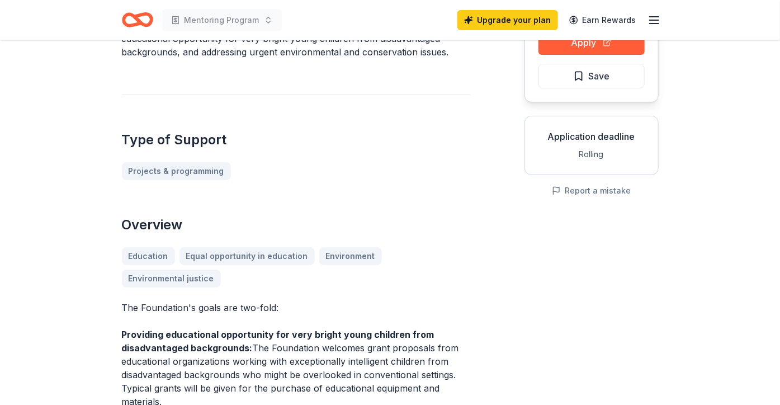 The image size is (780, 405). What do you see at coordinates (296, 140) in the screenshot?
I see `h2: Type of Support` at bounding box center [296, 140].